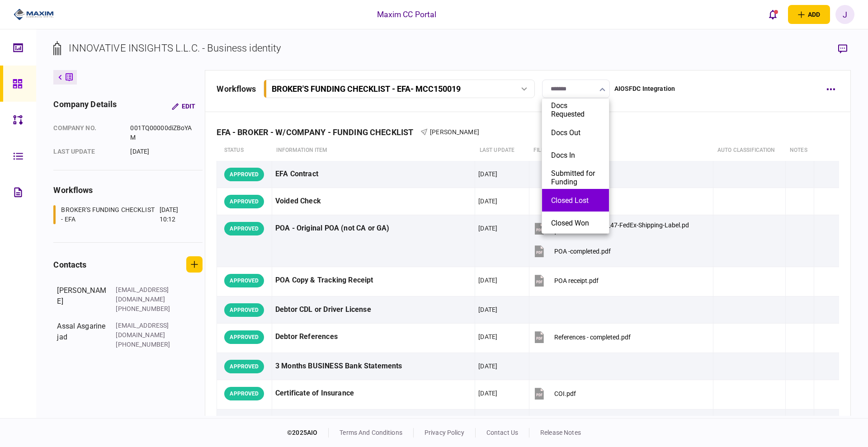 This screenshot has width=868, height=447. I want to click on button: Closed Lost, so click(575, 200).